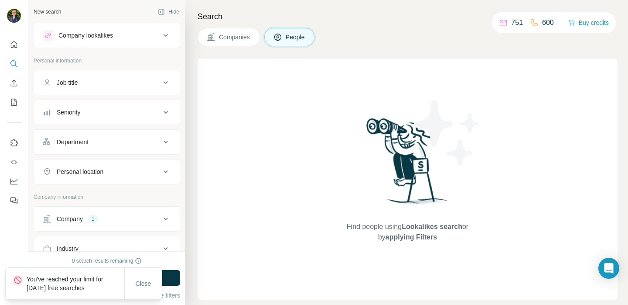 The height and width of the screenshot is (305, 628). Describe the element at coordinates (235, 37) in the screenshot. I see `span: Companies` at that location.